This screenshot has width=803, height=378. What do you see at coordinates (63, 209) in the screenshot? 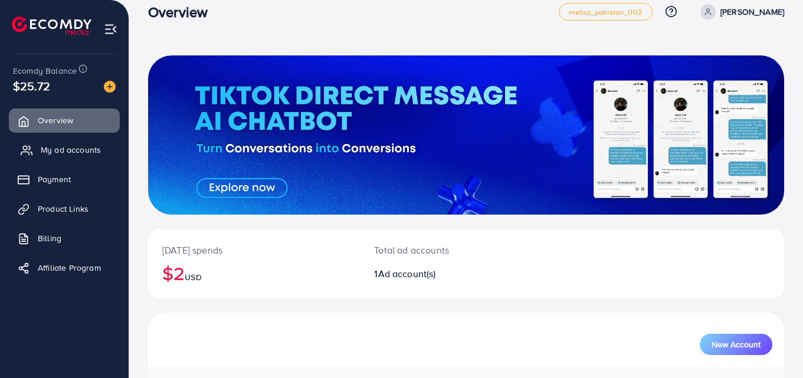
I see `span: Product Links` at bounding box center [63, 209].